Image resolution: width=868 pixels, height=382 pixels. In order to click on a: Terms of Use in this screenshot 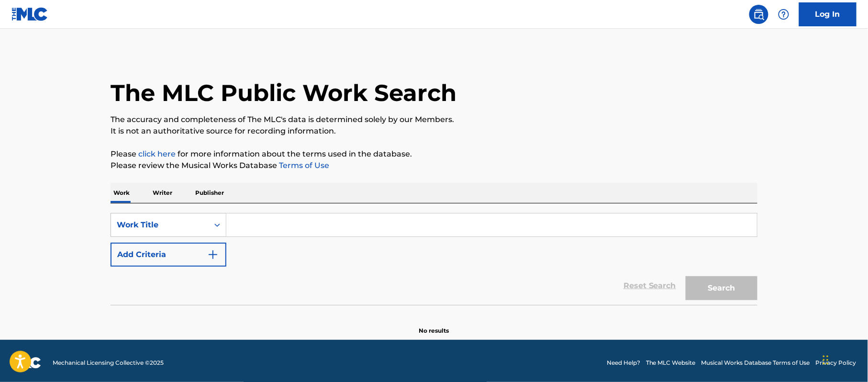, I will do `click(303, 165)`.